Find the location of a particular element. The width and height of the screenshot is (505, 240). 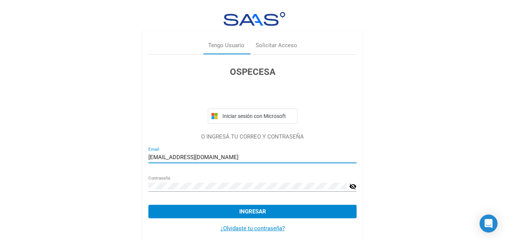

span: Ingresar is located at coordinates (253, 211).